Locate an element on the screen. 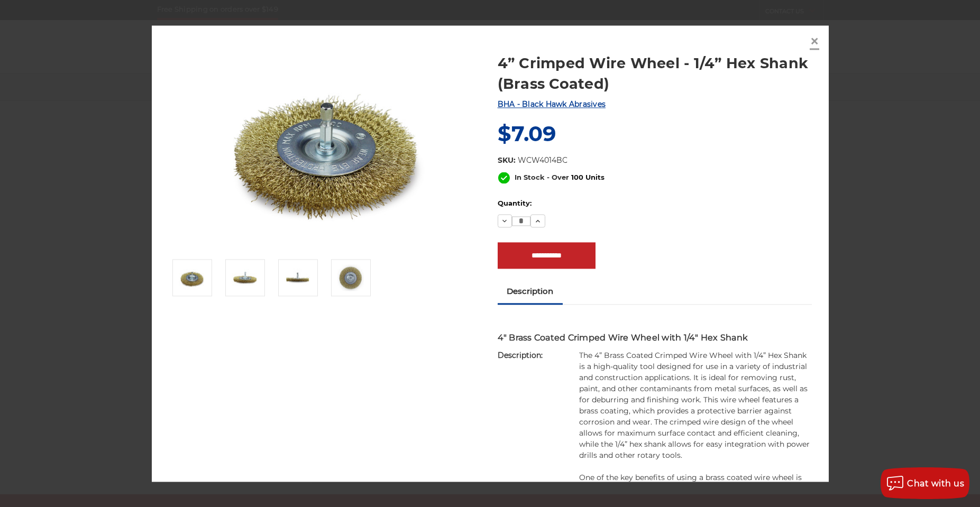 This screenshot has height=507, width=980. img: 4" crimped wire wheel with hex shank, brass coated is located at coordinates (245, 278).